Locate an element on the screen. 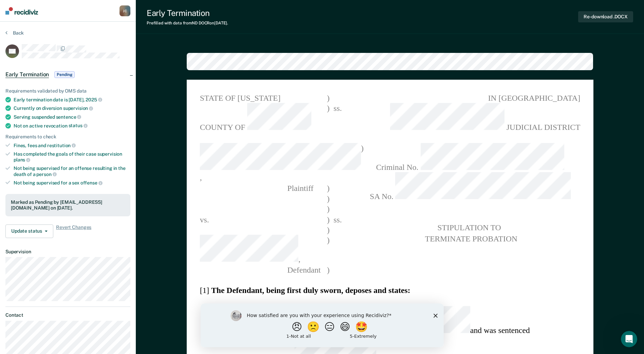 Image resolution: width=644 pixels, height=354 pixels. span: Revert Changes is located at coordinates (74, 232).